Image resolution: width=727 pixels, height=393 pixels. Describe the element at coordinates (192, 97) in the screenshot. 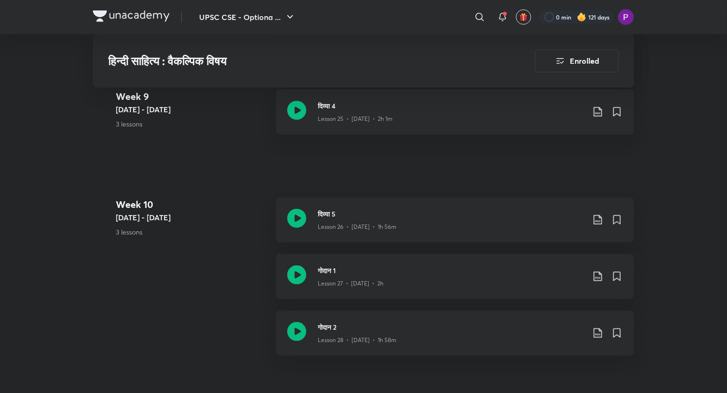

I see `h4: Week 9` at that location.